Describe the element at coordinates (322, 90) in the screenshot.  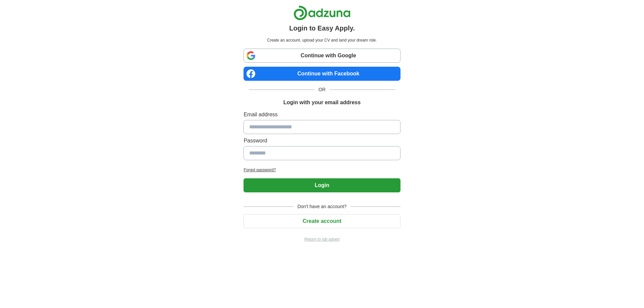
I see `span: OR` at that location.